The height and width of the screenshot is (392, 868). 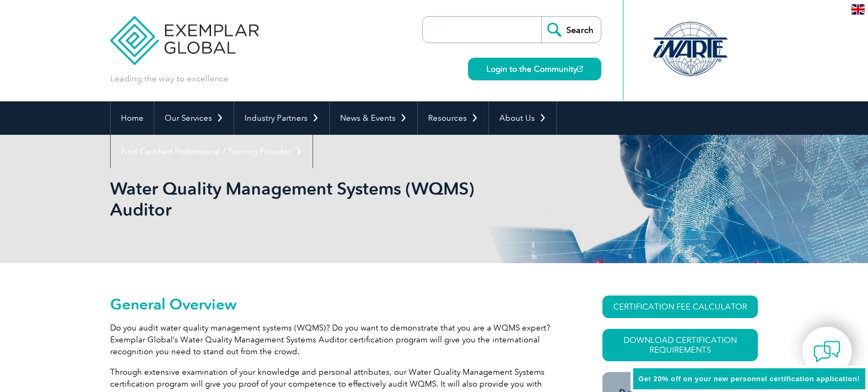 I want to click on a: Find Certified Professional / Training Provider, so click(x=211, y=151).